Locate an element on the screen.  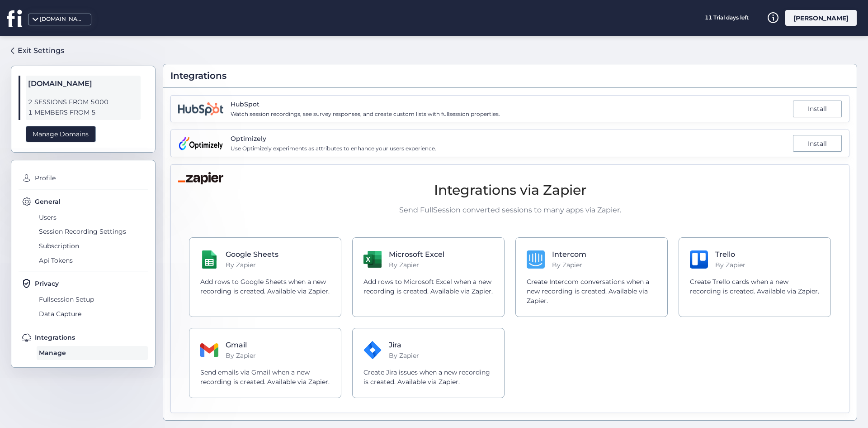
img: Google Sheets is located at coordinates (209, 259).